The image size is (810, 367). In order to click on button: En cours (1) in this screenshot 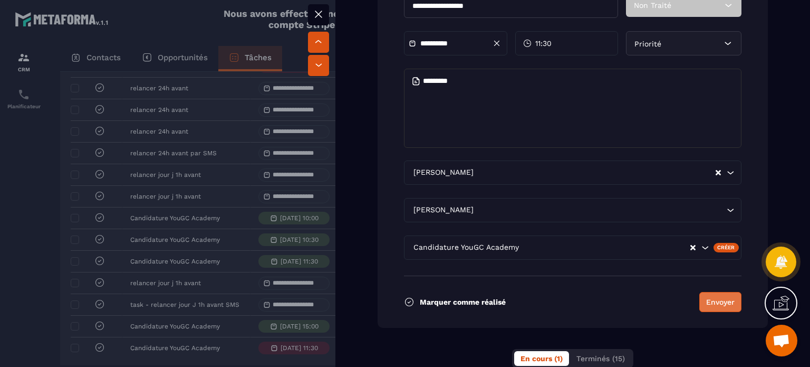, I will do `click(542, 358)`.